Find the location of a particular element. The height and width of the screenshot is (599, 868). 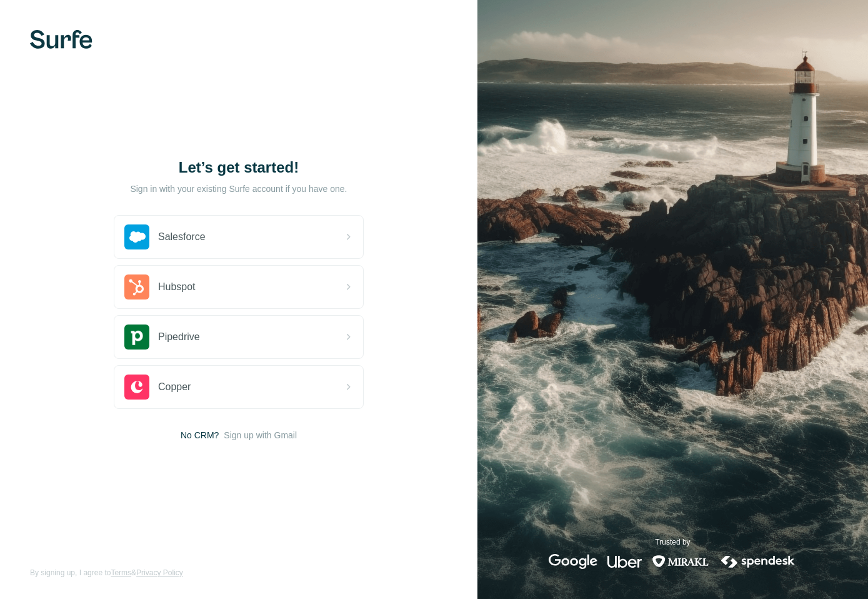

img: spendesk's logo is located at coordinates (758, 562).